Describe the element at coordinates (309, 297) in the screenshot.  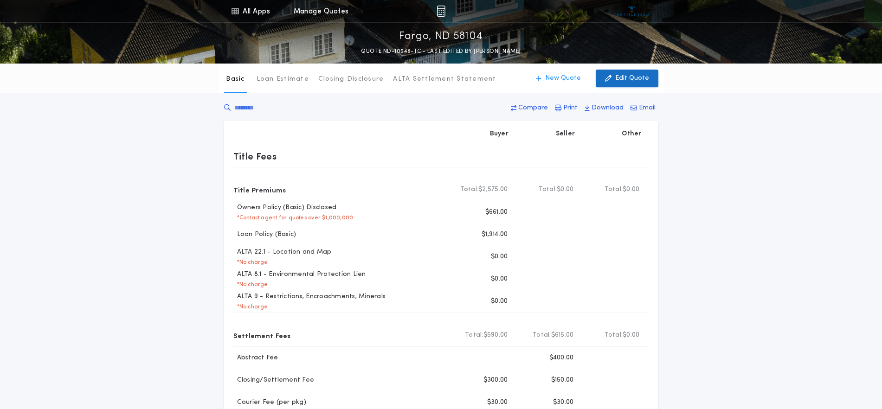
I see `p: ALTA 9 - Restrictions, Encroachments, Minerals` at that location.